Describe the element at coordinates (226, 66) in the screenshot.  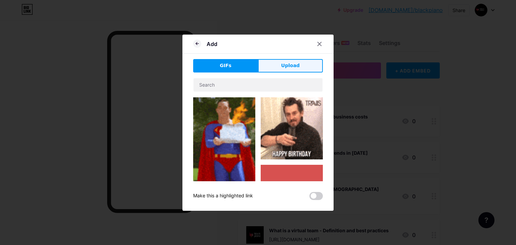
I see `span: GIFs` at that location.